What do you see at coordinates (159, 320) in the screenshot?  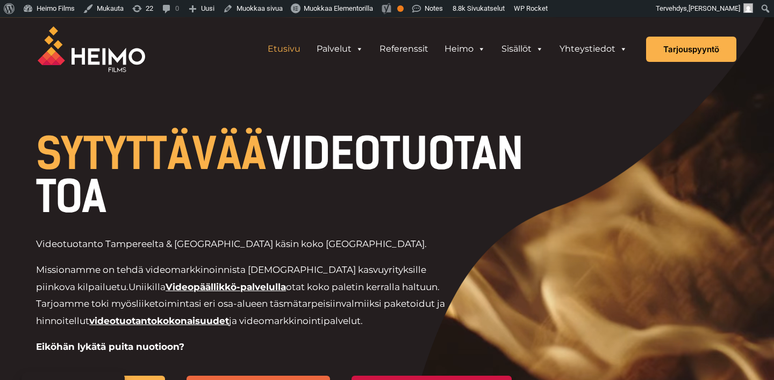 I see `a: videotuotantokokonaisuudet` at bounding box center [159, 320].